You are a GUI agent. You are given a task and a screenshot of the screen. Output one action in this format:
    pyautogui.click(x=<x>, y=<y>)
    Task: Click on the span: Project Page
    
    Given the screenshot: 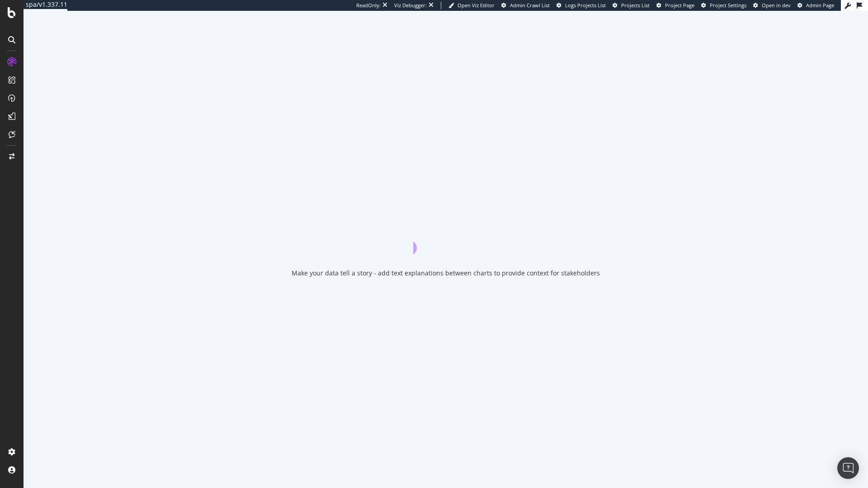 What is the action you would take?
    pyautogui.click(x=680, y=5)
    